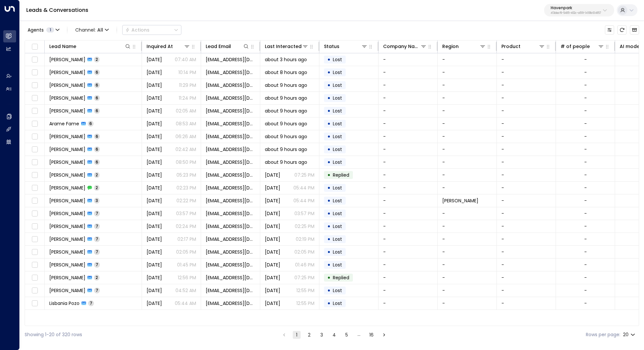 The width and height of the screenshot is (644, 350). What do you see at coordinates (629, 335) in the screenshot?
I see `div: 20` at bounding box center [629, 335].